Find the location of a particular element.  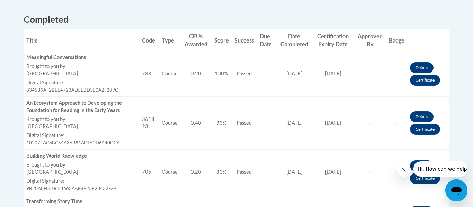

th: Actions is located at coordinates (428, 40).